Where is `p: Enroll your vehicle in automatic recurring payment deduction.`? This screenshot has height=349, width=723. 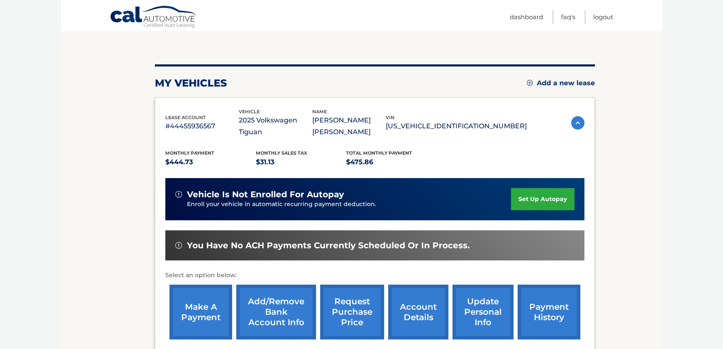
p: Enroll your vehicle in automatic recurring payment deduction. is located at coordinates (349, 204).